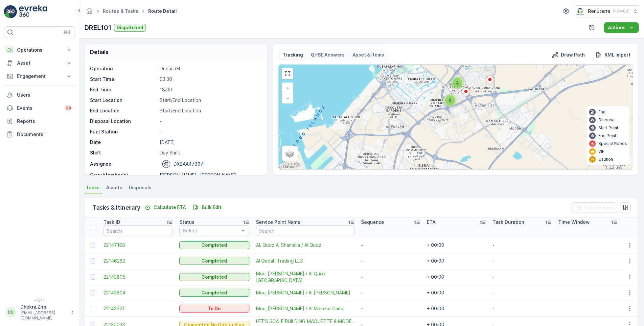 This screenshot has height=326, width=644. I want to click on span: 22143805, so click(138, 277).